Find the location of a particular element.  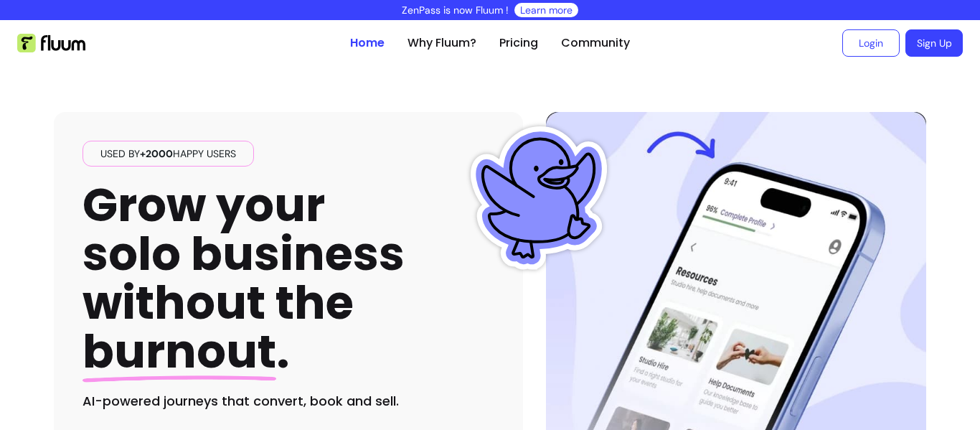

a: Home is located at coordinates (368, 43).